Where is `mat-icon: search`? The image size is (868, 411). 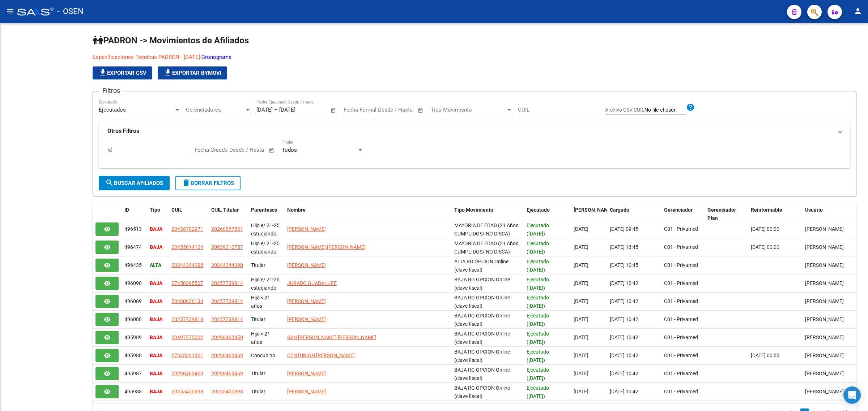 mat-icon: search is located at coordinates (110, 183).